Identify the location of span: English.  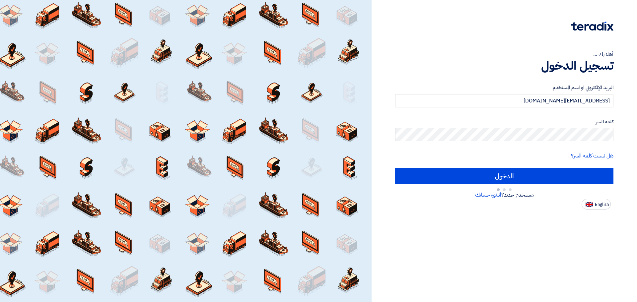
(602, 205).